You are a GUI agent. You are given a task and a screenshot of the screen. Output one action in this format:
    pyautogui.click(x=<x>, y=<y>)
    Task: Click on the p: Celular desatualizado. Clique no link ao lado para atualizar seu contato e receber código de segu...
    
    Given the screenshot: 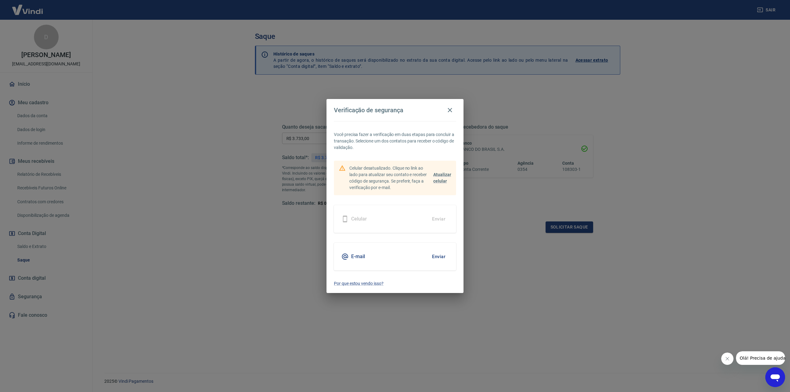 What is the action you would take?
    pyautogui.click(x=390, y=178)
    